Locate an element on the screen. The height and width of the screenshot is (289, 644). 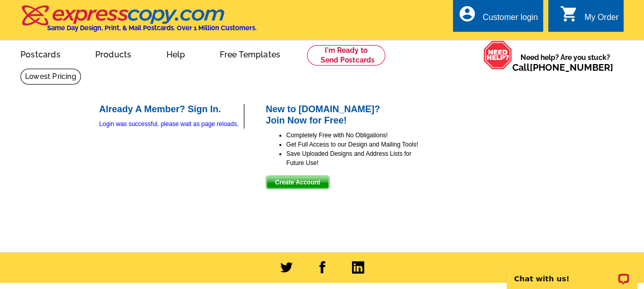
a: Help is located at coordinates (175, 53).